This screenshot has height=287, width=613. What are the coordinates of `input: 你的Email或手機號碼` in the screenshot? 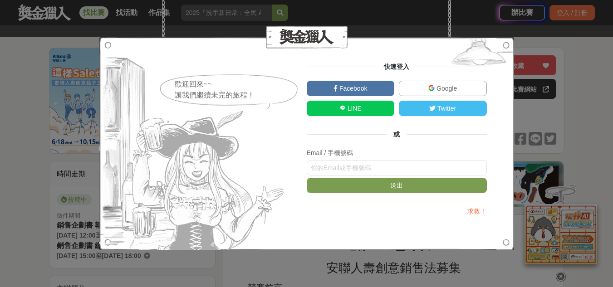 It's located at (396, 168).